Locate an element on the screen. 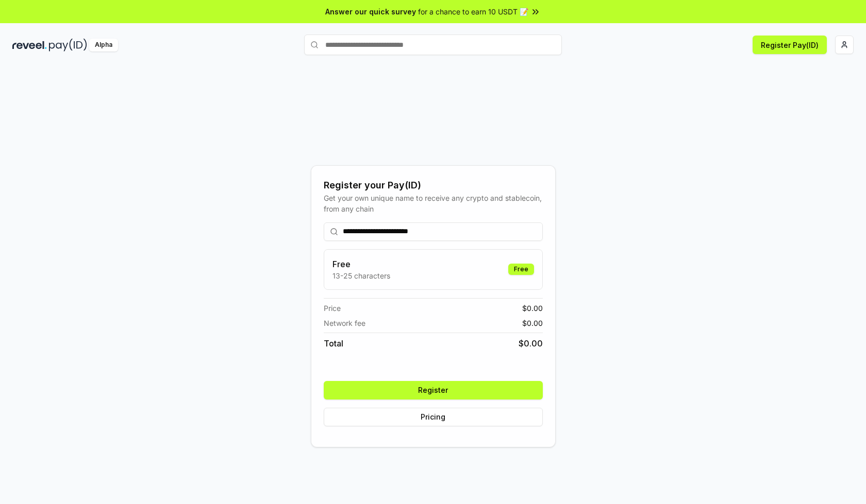  span: Answer our quick survey is located at coordinates (370, 12).